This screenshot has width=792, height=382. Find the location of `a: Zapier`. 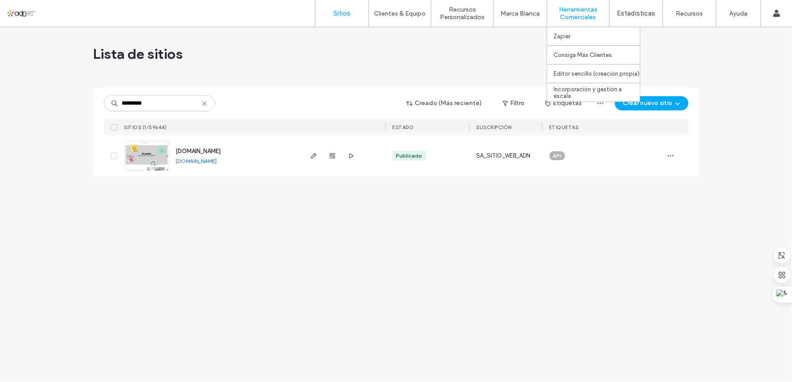

a: Zapier is located at coordinates (597, 36).